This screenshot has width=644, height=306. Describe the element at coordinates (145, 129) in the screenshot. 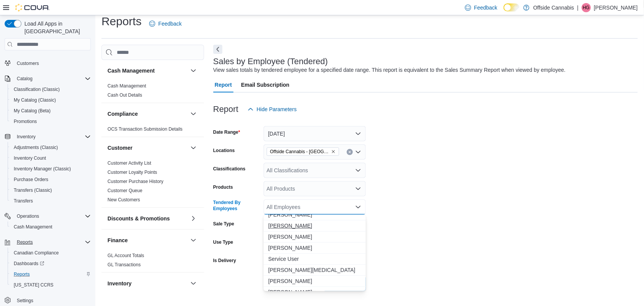

I see `a: OCS Transaction Submission Details` at that location.